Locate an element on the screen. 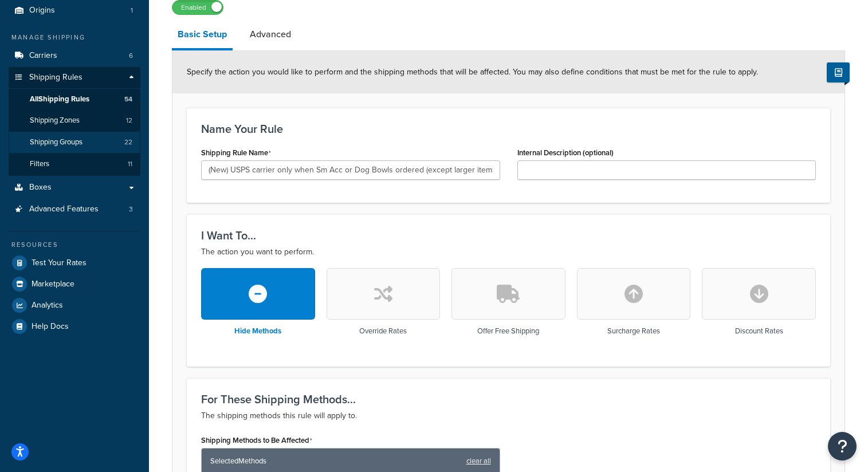 This screenshot has height=472, width=868. a: Shipping Rules is located at coordinates (74, 77).